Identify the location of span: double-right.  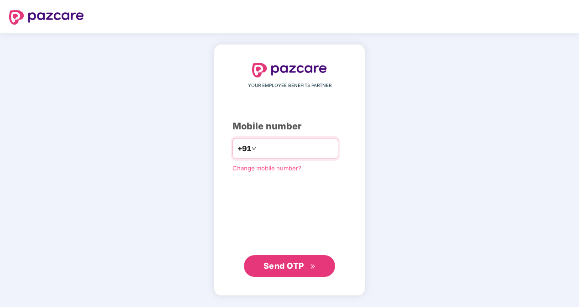
(313, 267).